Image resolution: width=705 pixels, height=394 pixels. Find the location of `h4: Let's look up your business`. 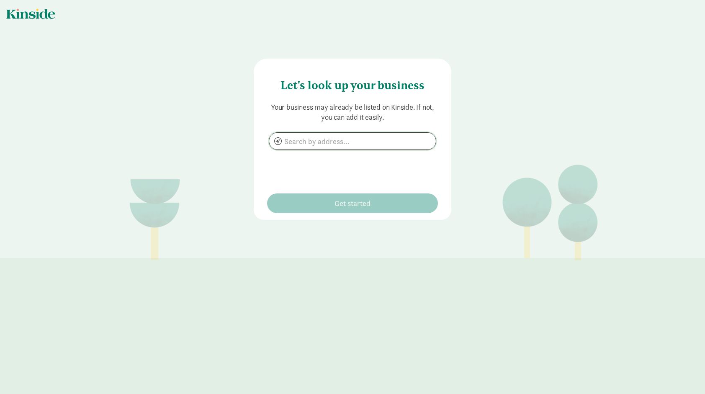

h4: Let's look up your business is located at coordinates (352, 82).